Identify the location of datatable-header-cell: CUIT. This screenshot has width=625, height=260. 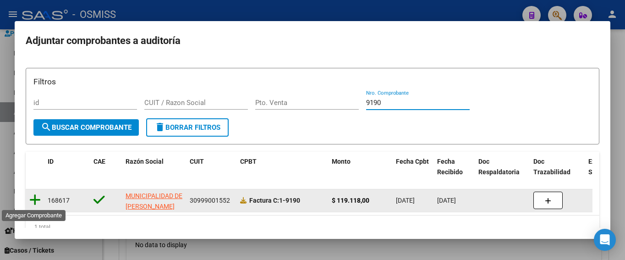
(211, 167).